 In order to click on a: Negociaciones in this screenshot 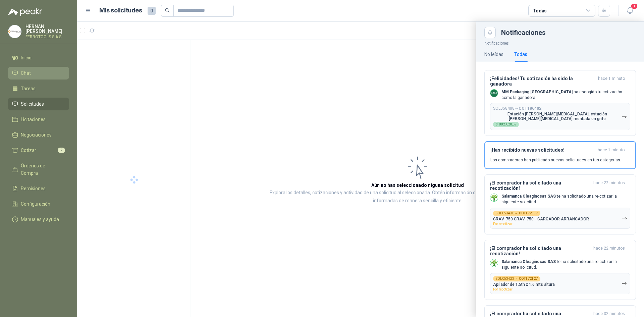, I will do `click(39, 135)`.